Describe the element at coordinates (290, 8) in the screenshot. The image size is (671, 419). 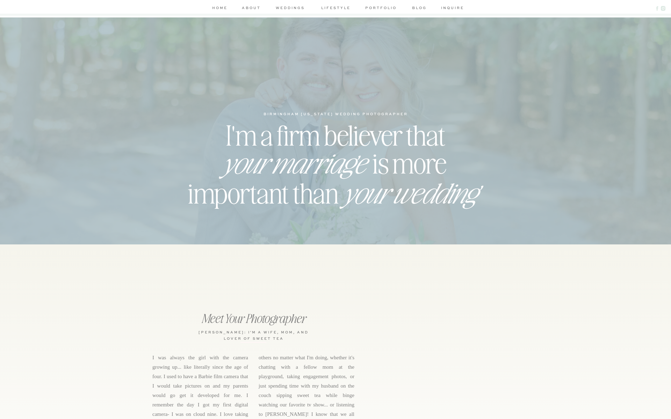
I see `nav: weddings` at that location.